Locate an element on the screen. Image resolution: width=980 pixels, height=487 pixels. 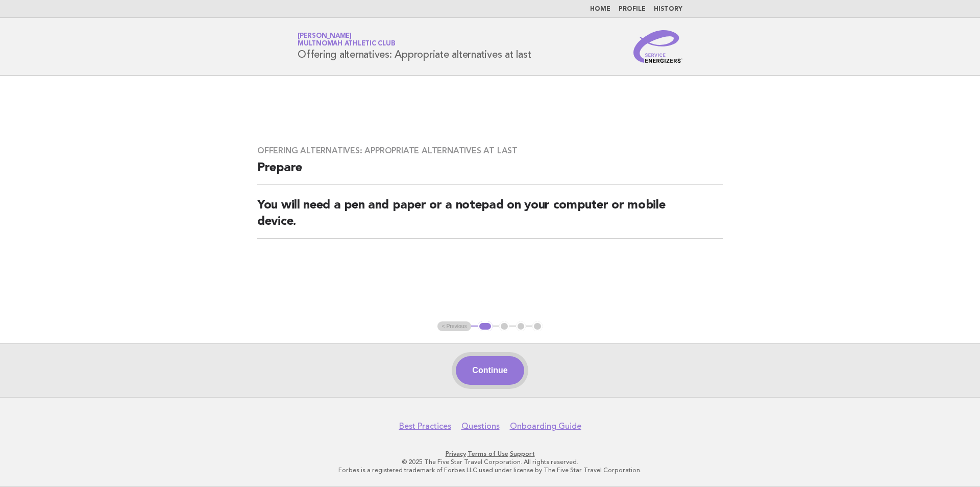
span: Multnomah Athletic Club is located at coordinates (346, 44).